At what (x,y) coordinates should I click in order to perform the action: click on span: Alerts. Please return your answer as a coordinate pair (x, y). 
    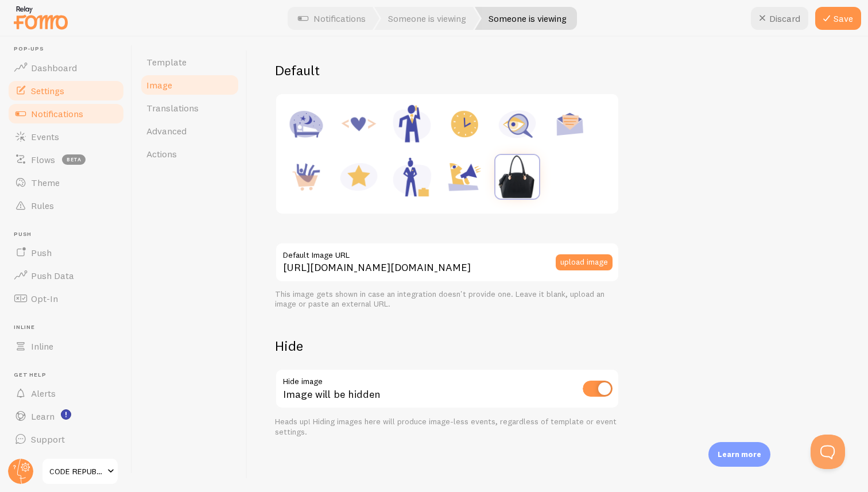
    Looking at the image, I should click on (43, 394).